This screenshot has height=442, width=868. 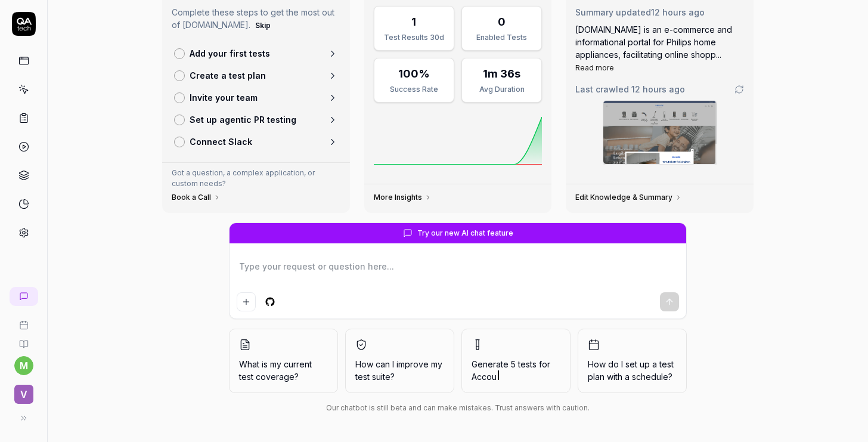 I want to click on span: V, so click(x=24, y=394).